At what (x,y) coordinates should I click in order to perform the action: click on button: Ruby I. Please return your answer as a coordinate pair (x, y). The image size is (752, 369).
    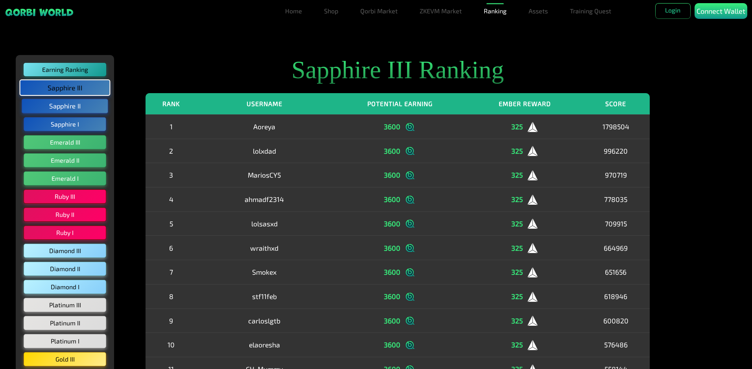
    Looking at the image, I should click on (65, 233).